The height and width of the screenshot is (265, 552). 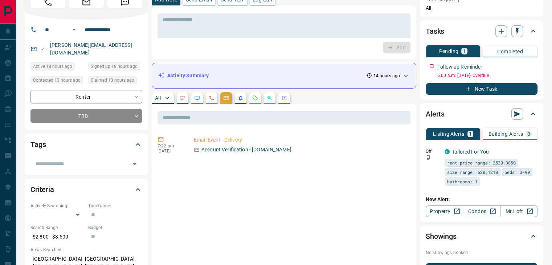 I want to click on a: Tailored For You, so click(x=471, y=152).